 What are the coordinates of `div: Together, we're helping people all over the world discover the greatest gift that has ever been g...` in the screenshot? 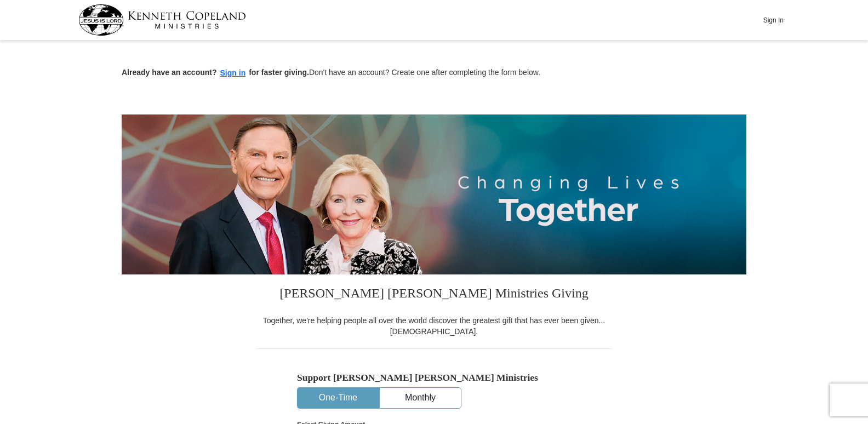 It's located at (434, 326).